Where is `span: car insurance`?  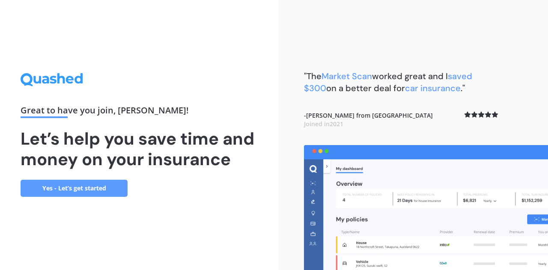
span: car insurance is located at coordinates (432, 88).